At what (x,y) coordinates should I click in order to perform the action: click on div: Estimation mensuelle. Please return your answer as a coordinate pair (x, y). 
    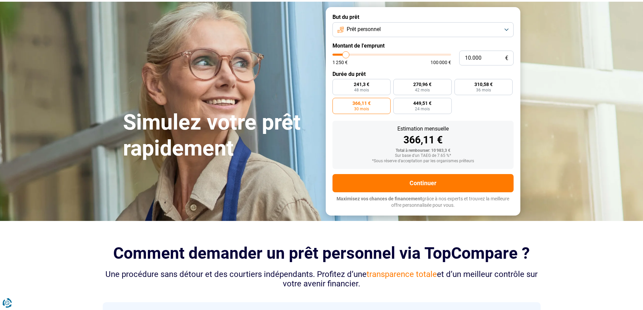
    Looking at the image, I should click on (423, 129).